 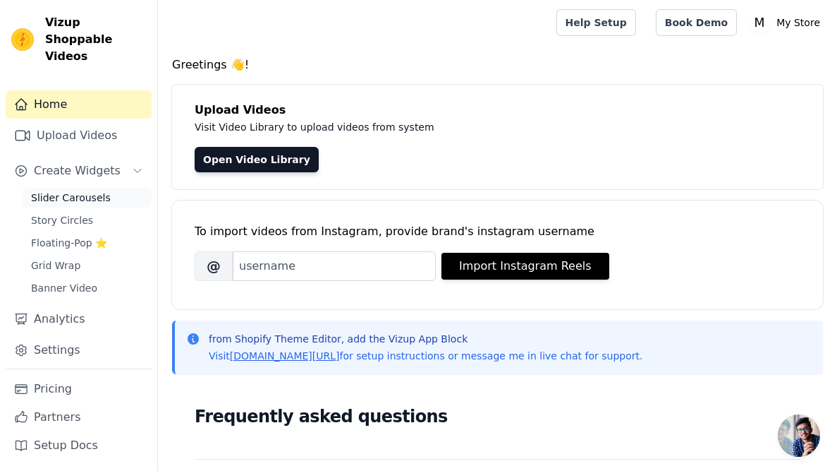 What do you see at coordinates (497, 231) in the screenshot?
I see `div: To import videos from Instagram, provide brand's instagram username` at bounding box center [497, 231].